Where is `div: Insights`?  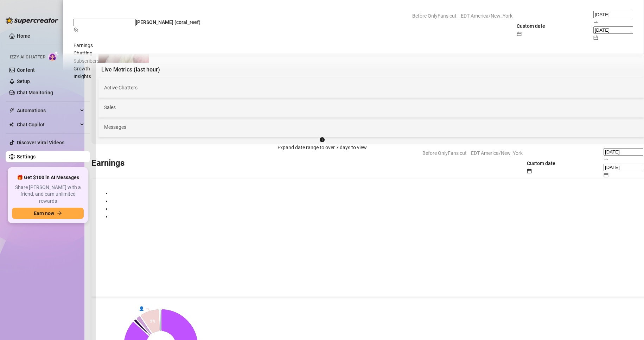
div: Insights is located at coordinates (353, 76).